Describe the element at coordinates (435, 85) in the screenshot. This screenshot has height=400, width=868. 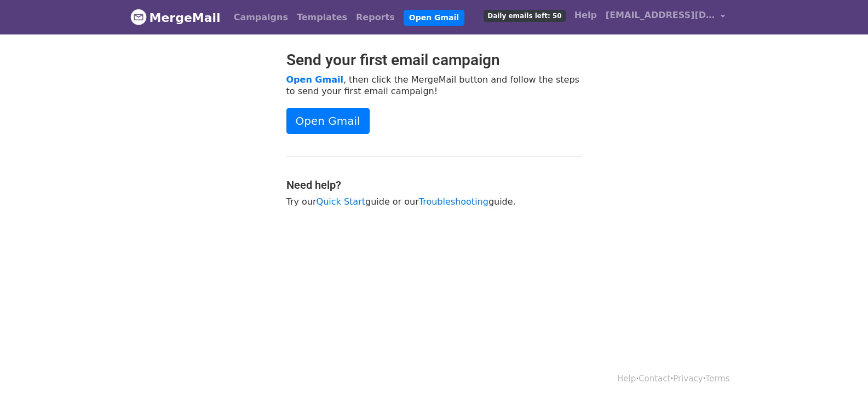
I see `p: , then click the MergeMail button and follow the steps to send your first email campaign!` at that location.